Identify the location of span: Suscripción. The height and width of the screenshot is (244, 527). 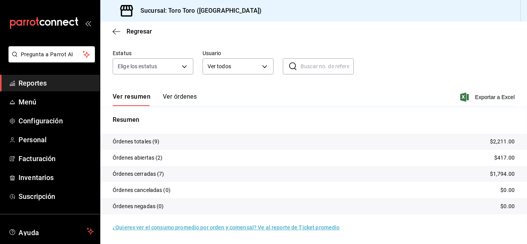
(56, 196).